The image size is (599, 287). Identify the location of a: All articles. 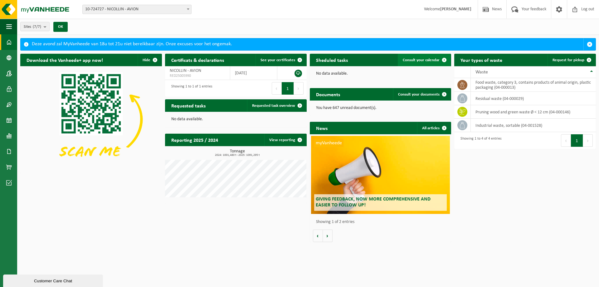
(434, 128).